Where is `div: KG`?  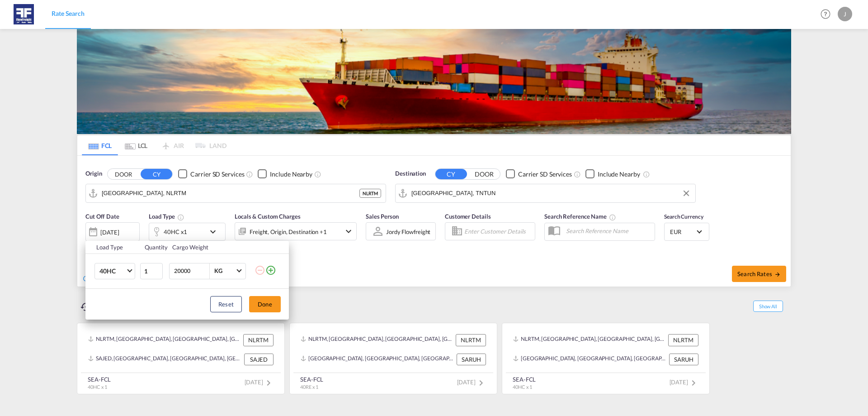
div: KG is located at coordinates (218, 270).